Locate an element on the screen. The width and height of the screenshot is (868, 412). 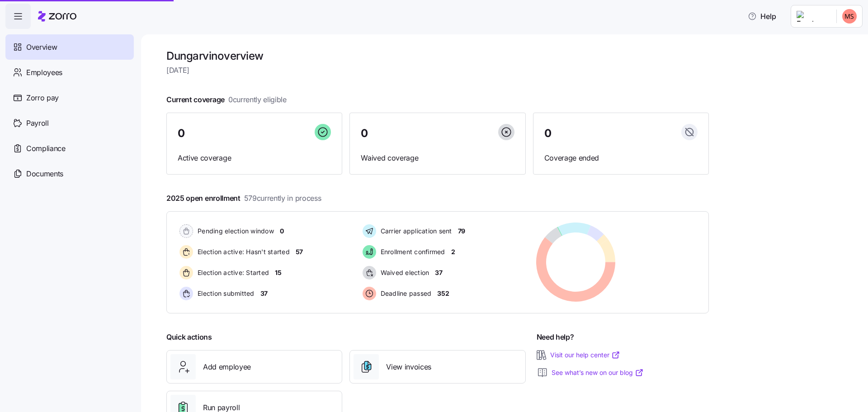
span: Documents is located at coordinates (44, 173).